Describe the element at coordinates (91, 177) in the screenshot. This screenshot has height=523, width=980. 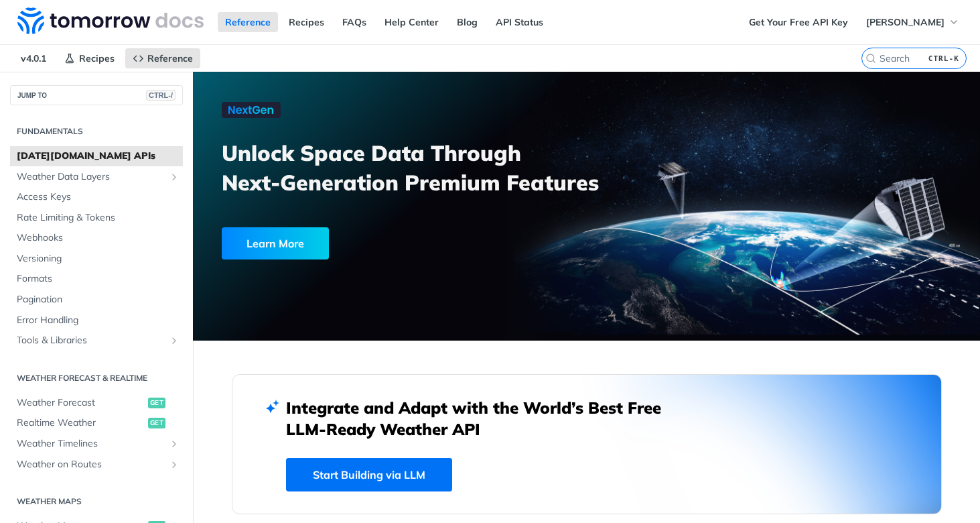
I see `span: Weather Data Layers` at that location.